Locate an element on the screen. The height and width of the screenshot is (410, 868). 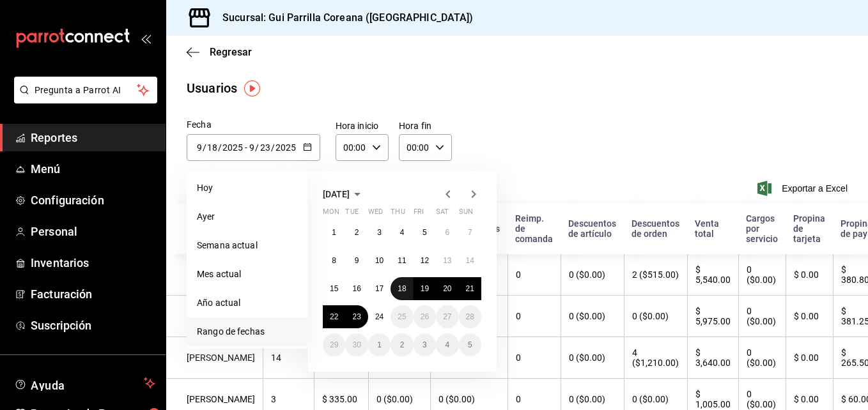
abbr: September 24, 2025 is located at coordinates (379, 317).